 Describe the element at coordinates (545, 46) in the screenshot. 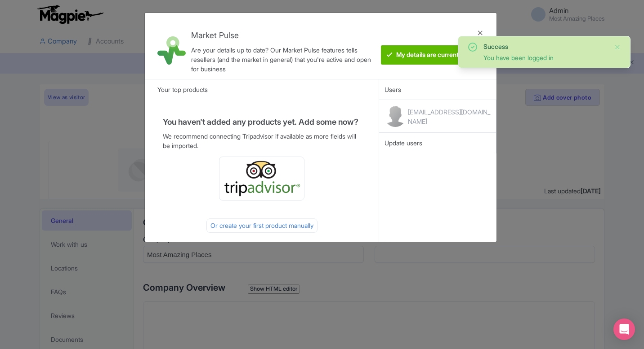

I see `div: Success` at that location.